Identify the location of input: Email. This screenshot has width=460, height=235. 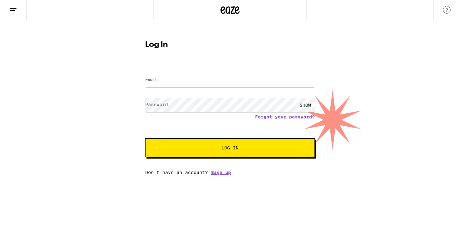
(230, 80).